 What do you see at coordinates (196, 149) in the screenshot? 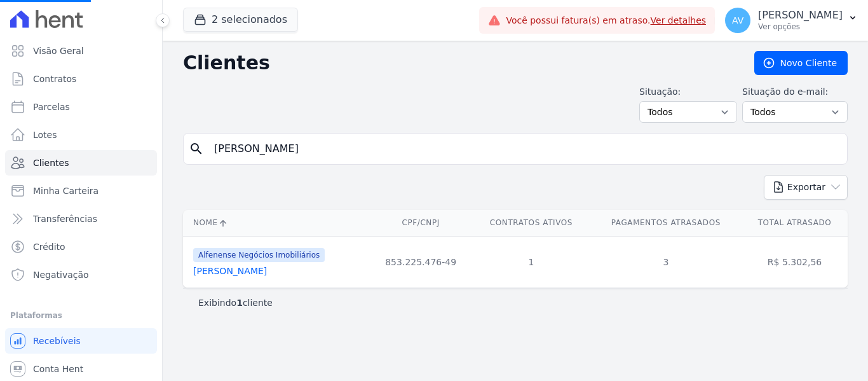
I see `i: search` at bounding box center [196, 149].